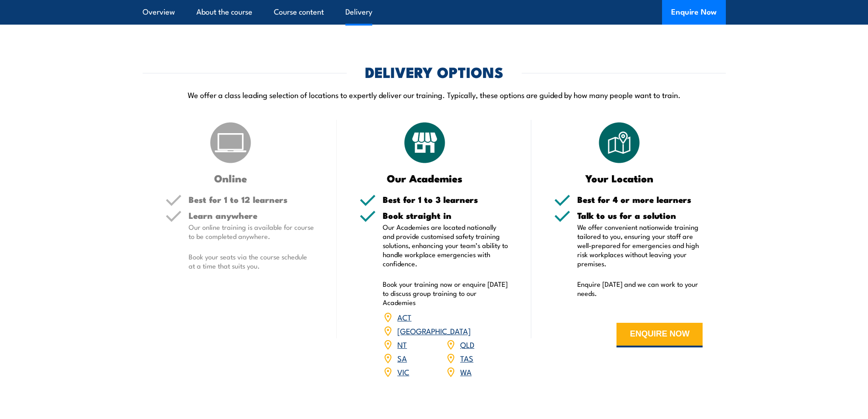 The width and height of the screenshot is (868, 419). Describe the element at coordinates (425, 177) in the screenshot. I see `h3: Our Academies` at that location.